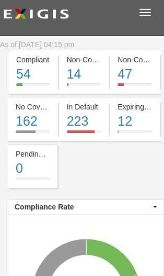 Image resolution: width=164 pixels, height=276 pixels. Describe the element at coordinates (135, 139) in the screenshot. I see `a: Expiring Insurance12` at that location.